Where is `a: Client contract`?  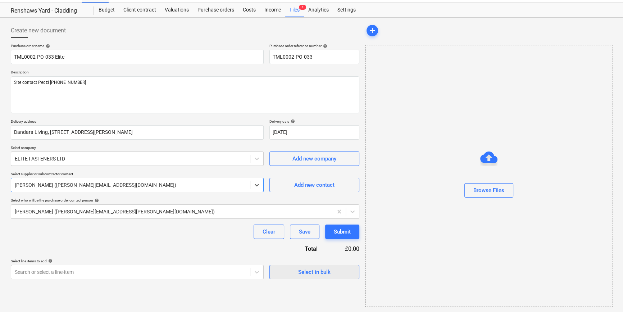 a: Client contract is located at coordinates (139, 10).